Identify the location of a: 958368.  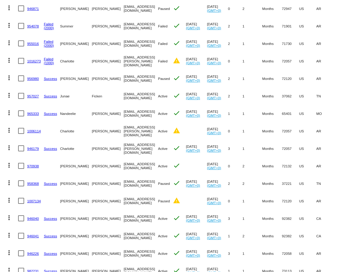
(33, 183).